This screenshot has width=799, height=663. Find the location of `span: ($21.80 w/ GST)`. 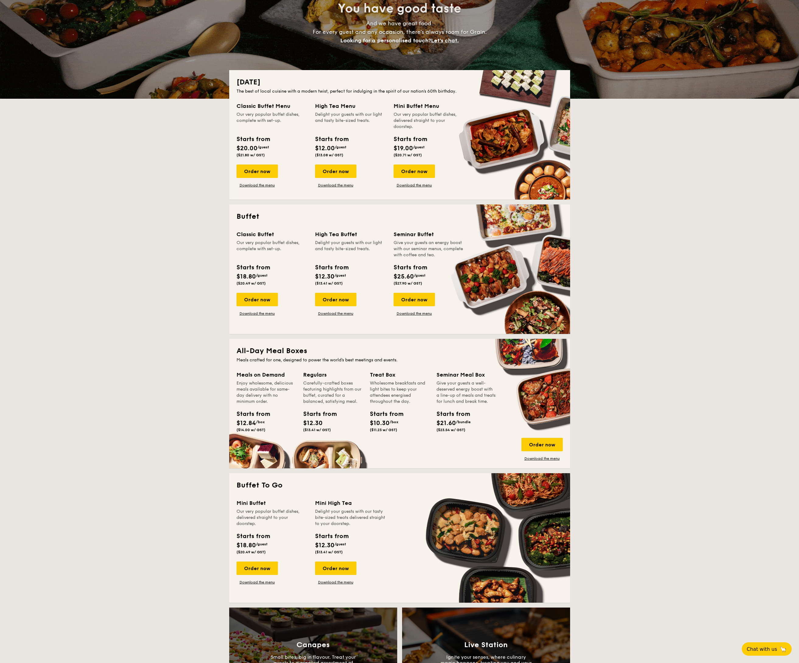

span: ($21.80 w/ GST) is located at coordinates (251, 155).